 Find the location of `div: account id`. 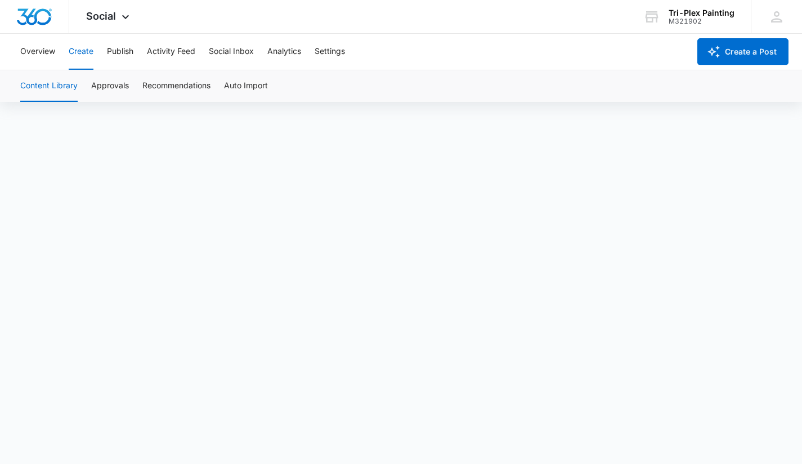

div: account id is located at coordinates (701, 21).